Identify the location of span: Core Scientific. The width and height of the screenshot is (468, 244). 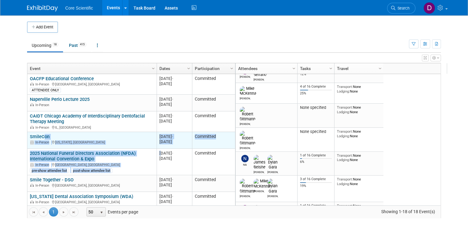
(79, 8).